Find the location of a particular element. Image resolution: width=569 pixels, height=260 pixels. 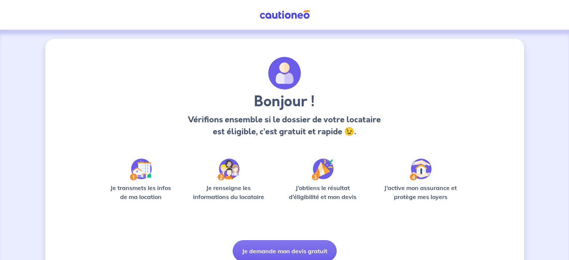

p: J’active mon assurance et protège mes loyers is located at coordinates (421, 192).